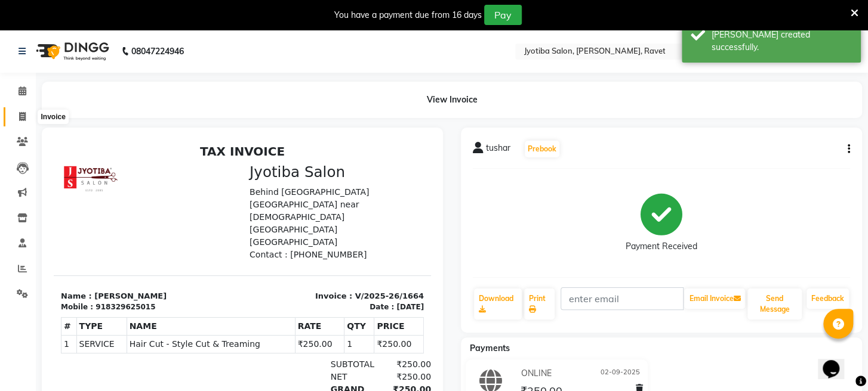  Describe the element at coordinates (283, 33) in the screenshot. I see `h3: Jyotiba Salon` at that location.